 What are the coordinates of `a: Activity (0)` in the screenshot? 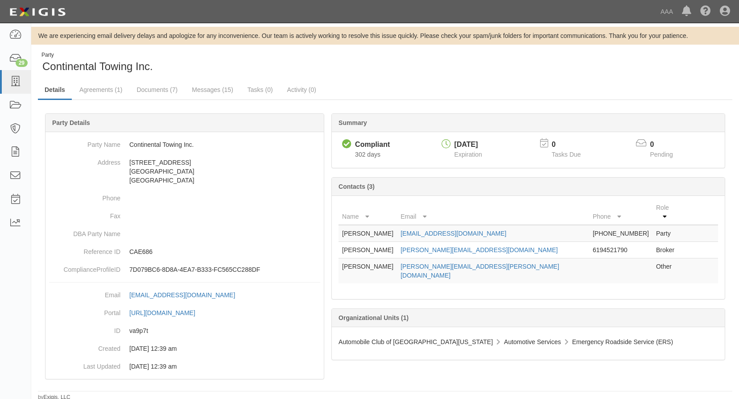 It's located at (302, 90).